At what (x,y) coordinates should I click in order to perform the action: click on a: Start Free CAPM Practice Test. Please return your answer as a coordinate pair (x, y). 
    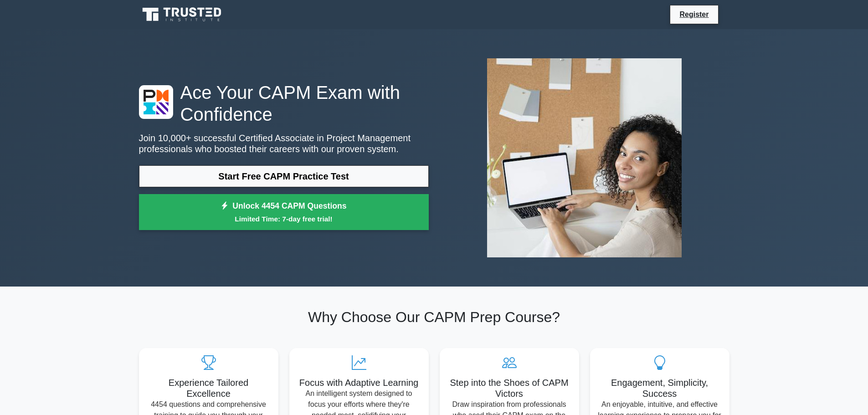
    Looking at the image, I should click on (284, 176).